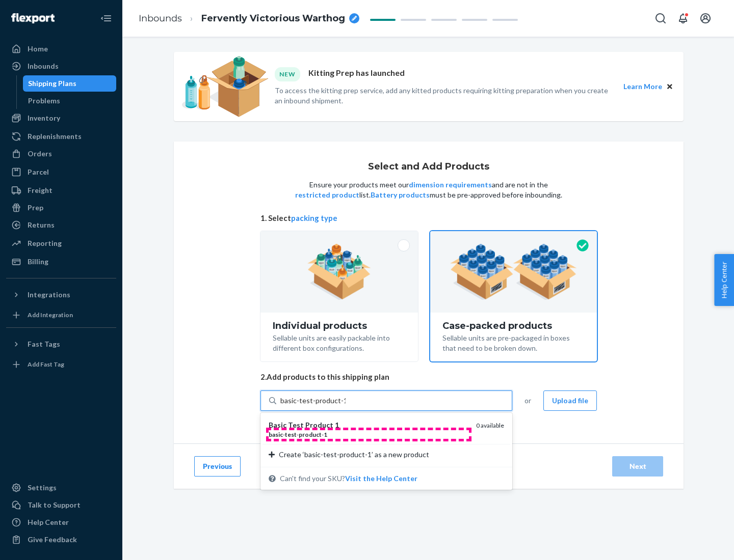 This screenshot has width=734, height=560. What do you see at coordinates (61, 244) in the screenshot?
I see `a: Reporting` at bounding box center [61, 244].